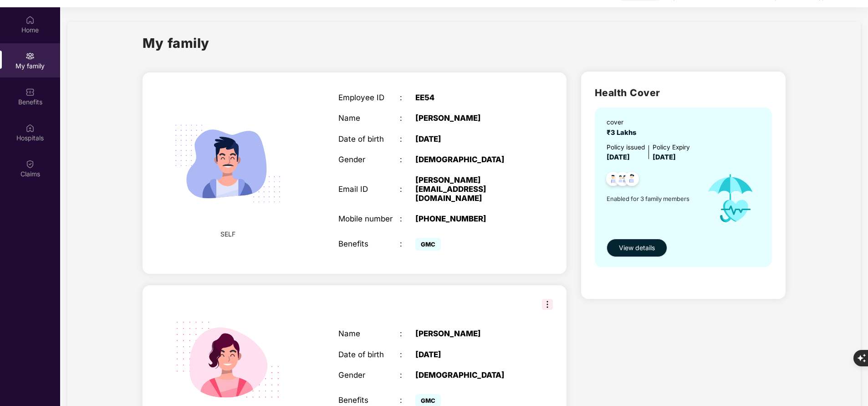 The width and height of the screenshot is (868, 406). What do you see at coordinates (228, 235) in the screenshot?
I see `span: SELF` at bounding box center [228, 235].